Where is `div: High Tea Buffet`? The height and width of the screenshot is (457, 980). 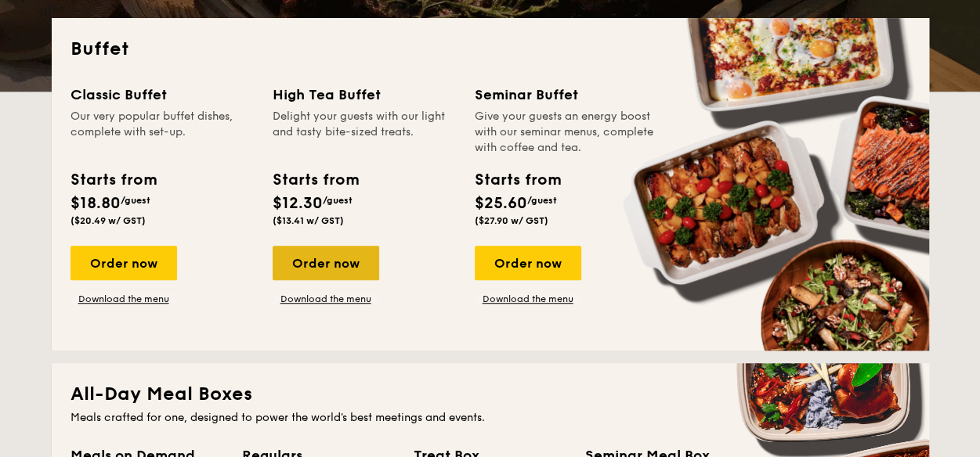
div: High Tea Buffet is located at coordinates (364, 94).